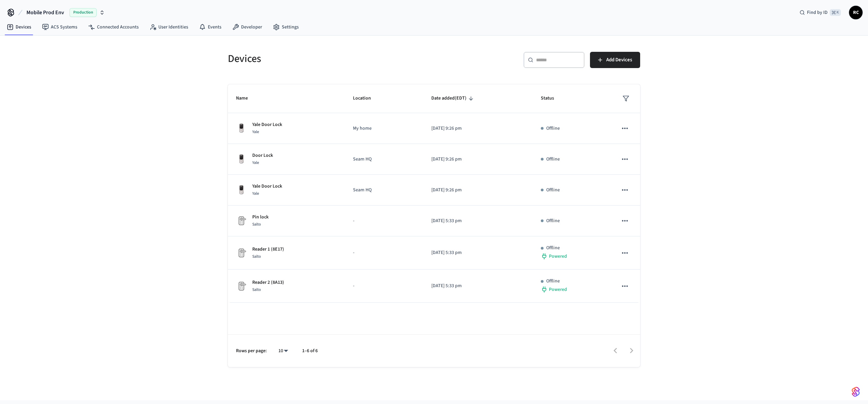 The height and width of the screenshot is (404, 868). What do you see at coordinates (260, 218) in the screenshot?
I see `p: Pin lock` at bounding box center [260, 218].